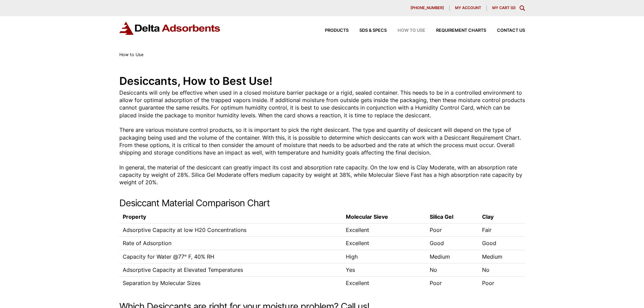 Image resolution: width=644 pixels, height=308 pixels. What do you see at coordinates (231, 217) in the screenshot?
I see `th: Property` at bounding box center [231, 217].